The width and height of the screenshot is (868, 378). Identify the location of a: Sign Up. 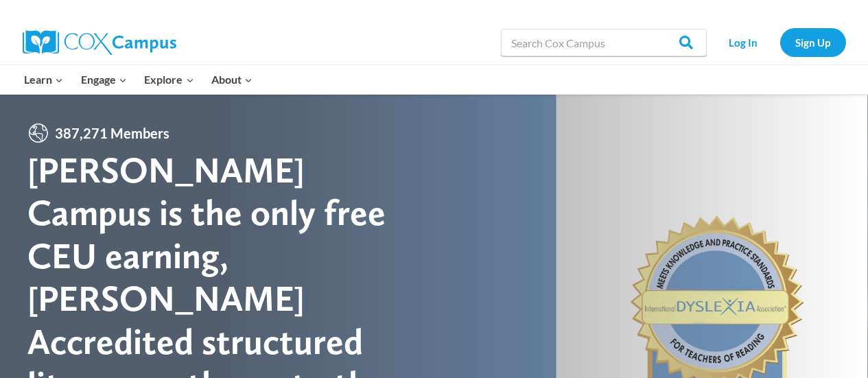
(813, 42).